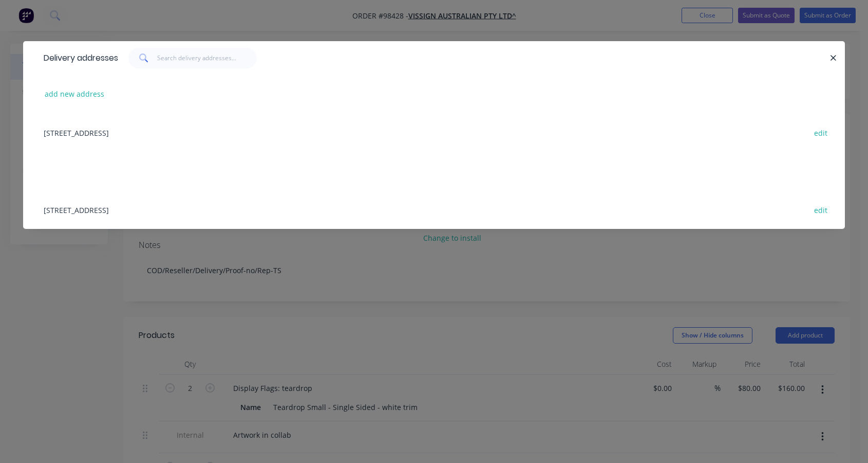  I want to click on div: Delivery addresses, so click(78, 58).